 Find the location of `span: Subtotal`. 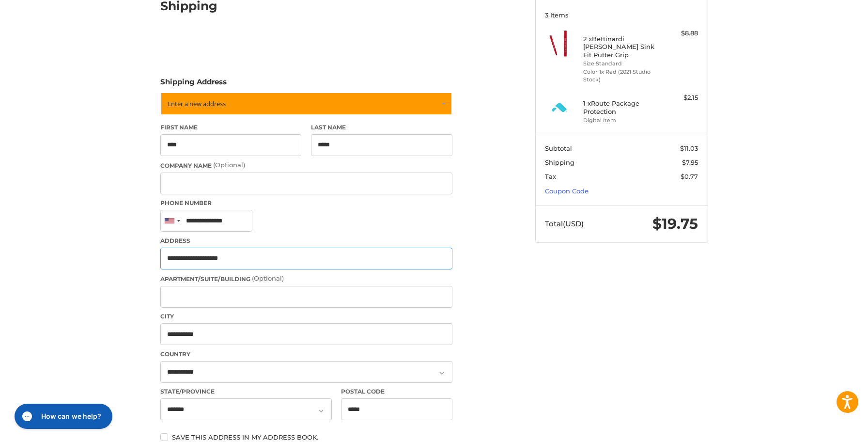

span: Subtotal is located at coordinates (559, 148).